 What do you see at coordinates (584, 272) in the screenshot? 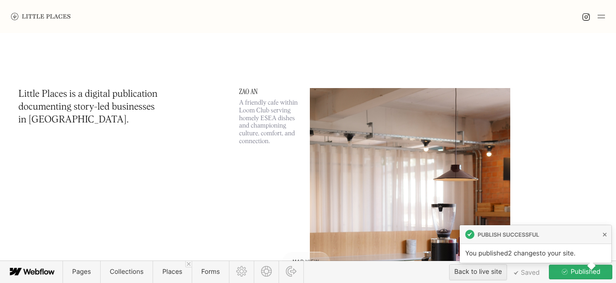
I see `span: Published` at bounding box center [584, 272].